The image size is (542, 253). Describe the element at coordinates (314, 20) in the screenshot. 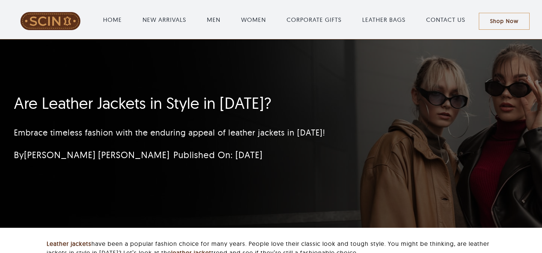

I see `span: CORPORATE GIFTS` at that location.